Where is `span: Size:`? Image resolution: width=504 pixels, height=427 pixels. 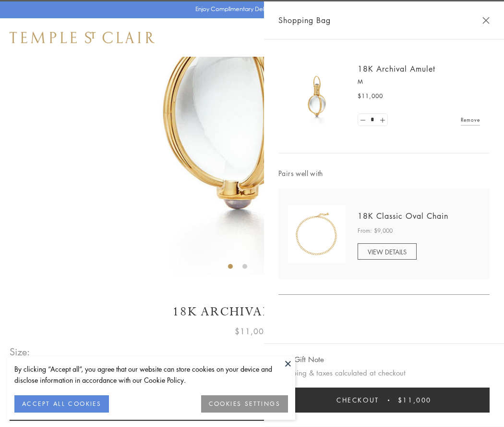 span: Size: is located at coordinates (20, 351).